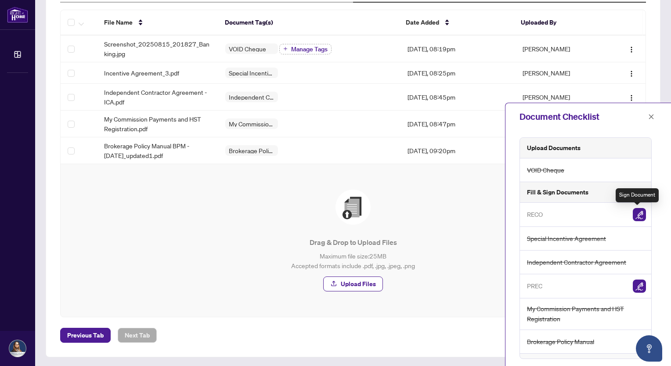 The image size is (671, 366). I want to click on h5: Upload Documents, so click(553, 148).